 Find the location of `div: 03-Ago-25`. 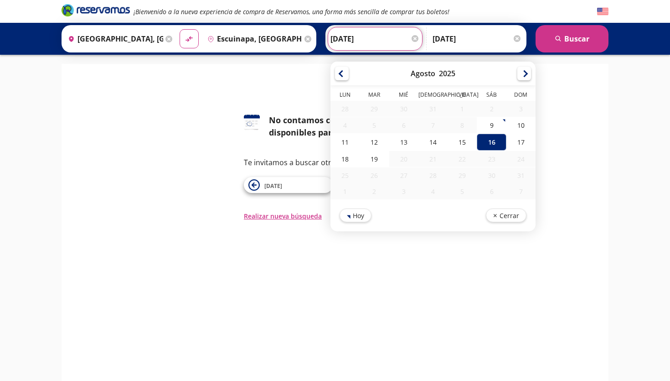

div: 03-Ago-25 is located at coordinates (521, 109).